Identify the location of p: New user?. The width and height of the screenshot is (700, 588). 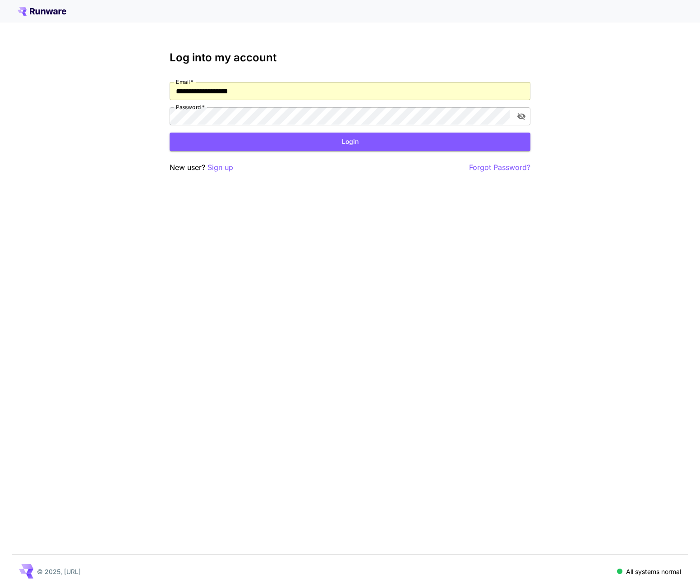
(201, 167).